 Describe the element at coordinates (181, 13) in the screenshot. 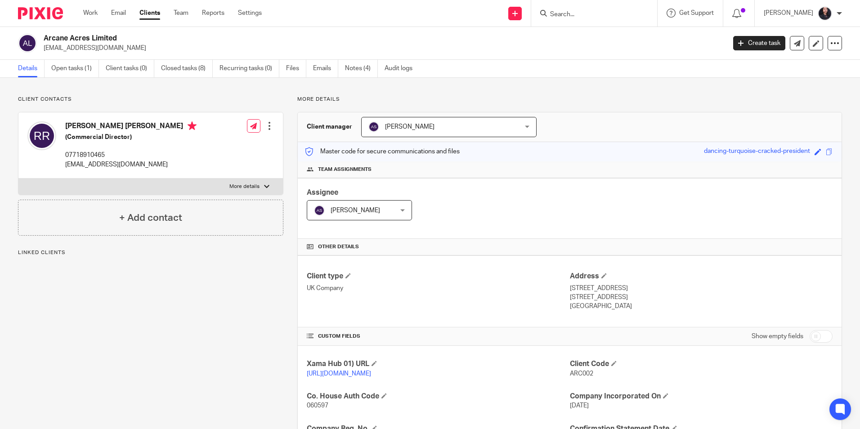

I see `a: Team` at that location.